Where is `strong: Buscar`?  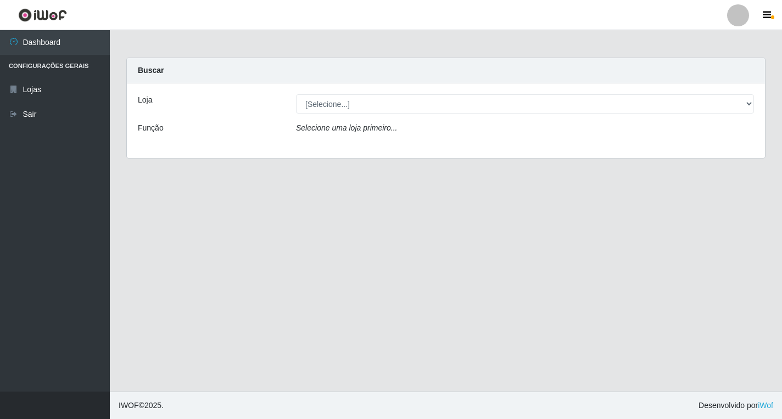
strong: Buscar is located at coordinates (150, 70).